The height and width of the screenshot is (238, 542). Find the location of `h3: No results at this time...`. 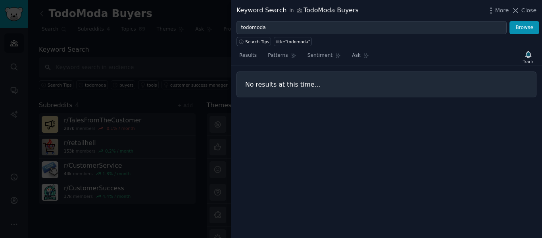

h3: No results at this time... is located at coordinates (386, 84).